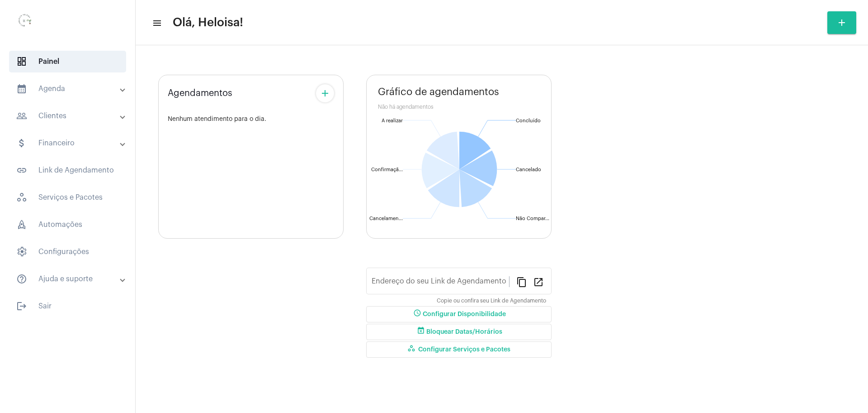  I want to click on span: Bloquear Datas/Horários, so click(459, 332).